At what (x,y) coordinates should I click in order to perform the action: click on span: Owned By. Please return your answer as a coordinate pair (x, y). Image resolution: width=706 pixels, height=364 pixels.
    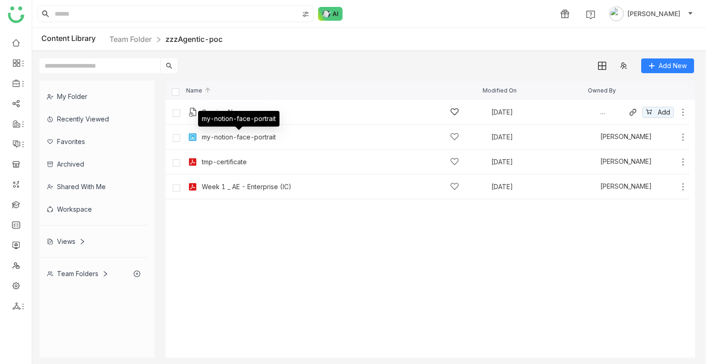
    Looking at the image, I should click on (602, 90).